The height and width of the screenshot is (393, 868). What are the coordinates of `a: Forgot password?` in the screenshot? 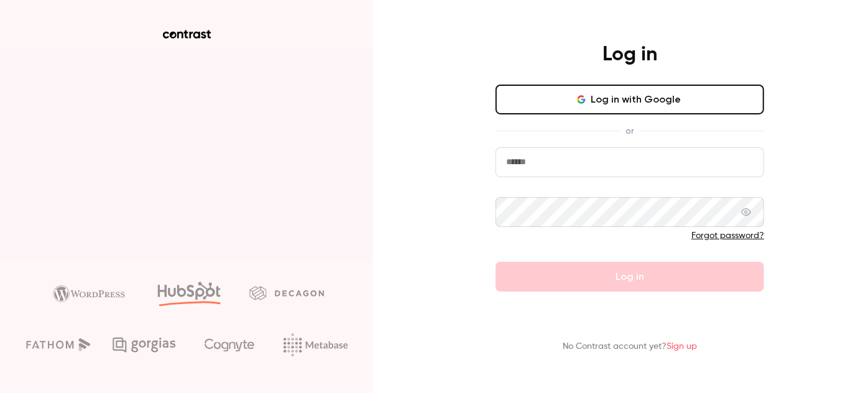 It's located at (727, 236).